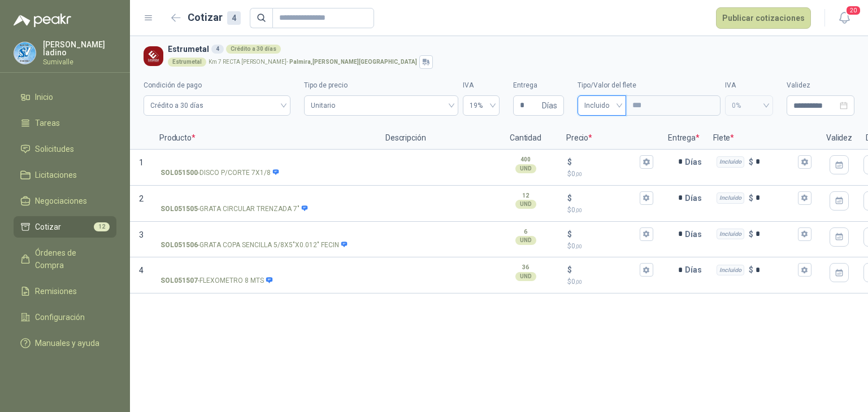  What do you see at coordinates (253, 49) in the screenshot?
I see `div: Crédito a 30 días` at bounding box center [253, 49].